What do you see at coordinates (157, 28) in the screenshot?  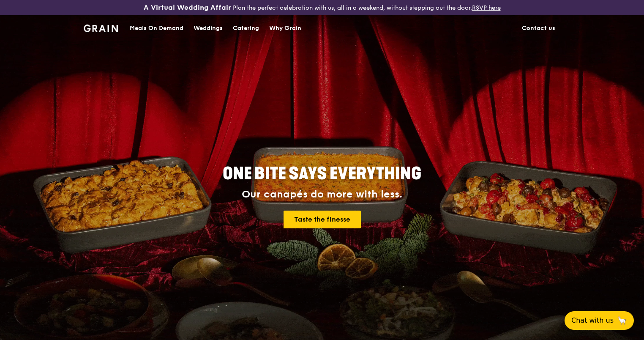 I see `div: Meals On Demand` at bounding box center [157, 28].